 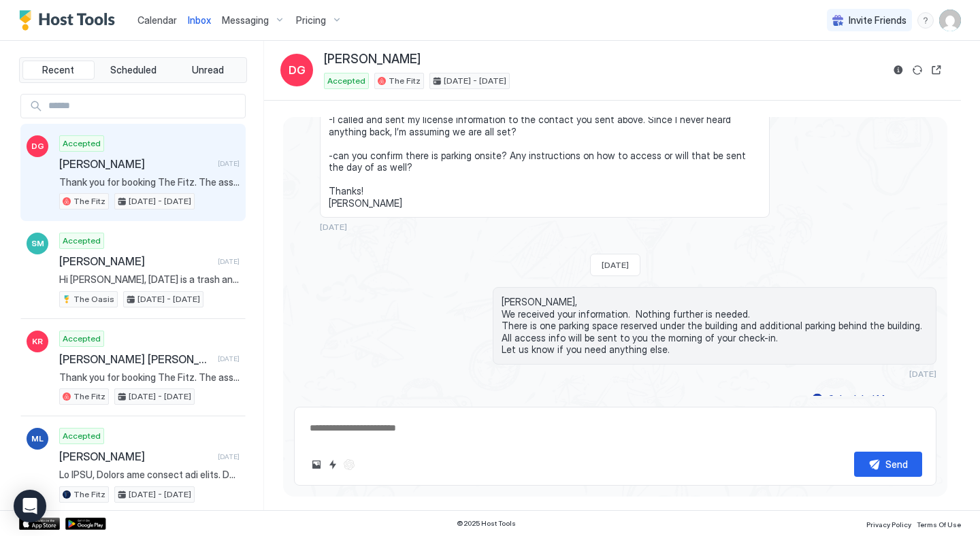 What do you see at coordinates (133, 70) in the screenshot?
I see `span: Scheduled` at bounding box center [133, 70].